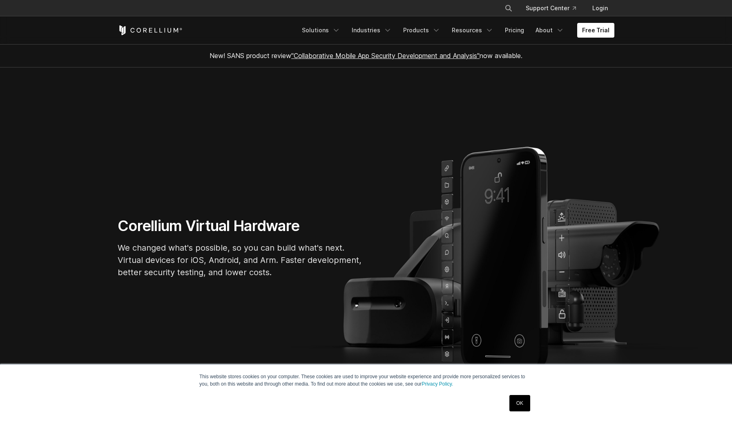  Describe the element at coordinates (150, 30) in the screenshot. I see `a: Corellium Home` at that location.